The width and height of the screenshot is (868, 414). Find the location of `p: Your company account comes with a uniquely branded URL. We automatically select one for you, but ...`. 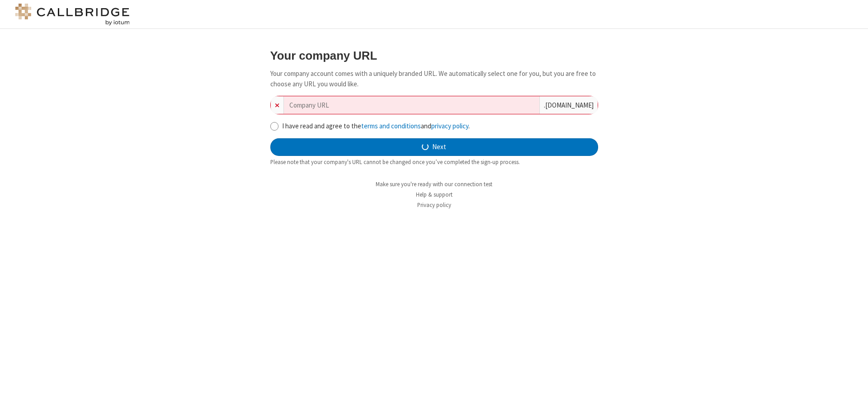

p: Your company account comes with a uniquely branded URL. We automatically select one for you, but ... is located at coordinates (434, 79).